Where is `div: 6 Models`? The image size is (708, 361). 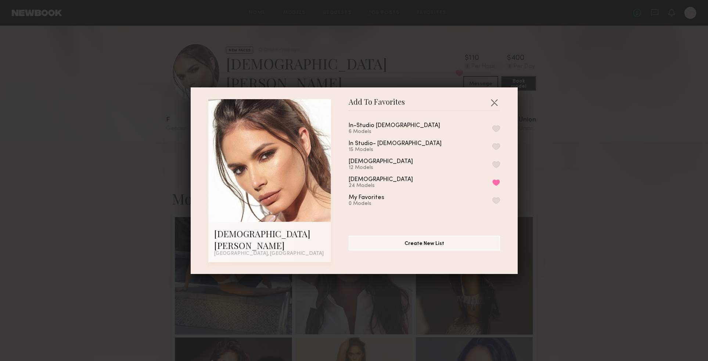 div: 6 Models is located at coordinates (403, 132).